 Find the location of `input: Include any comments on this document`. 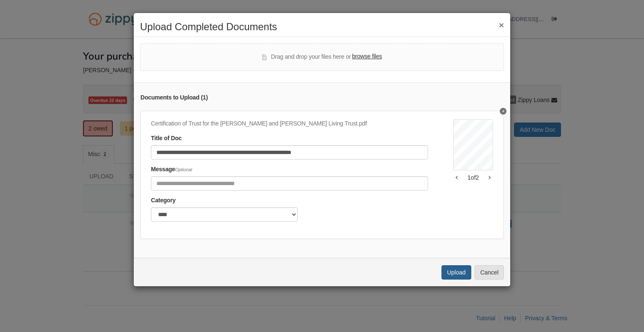

input: Include any comments on this document is located at coordinates (289, 183).